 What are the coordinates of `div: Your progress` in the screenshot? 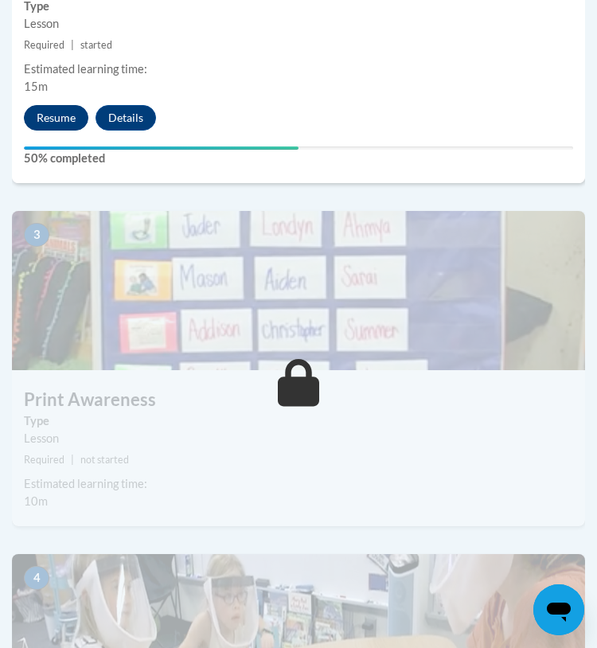 It's located at (161, 148).